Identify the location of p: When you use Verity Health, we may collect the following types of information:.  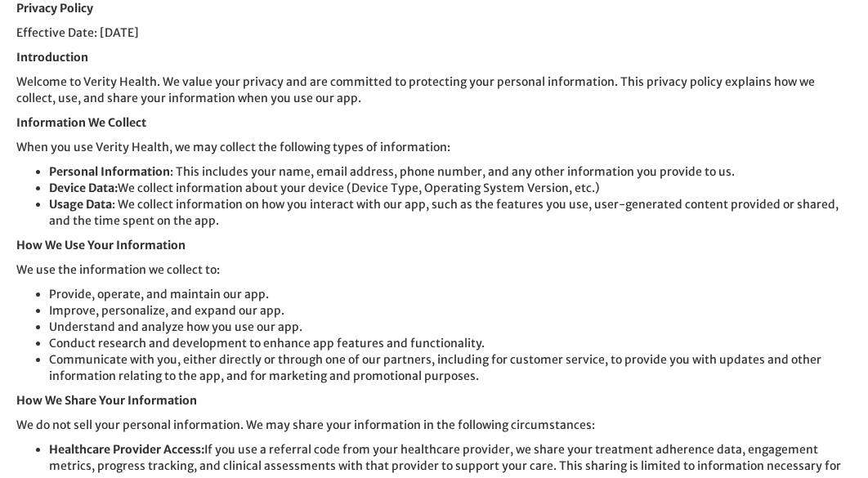
(434, 147).